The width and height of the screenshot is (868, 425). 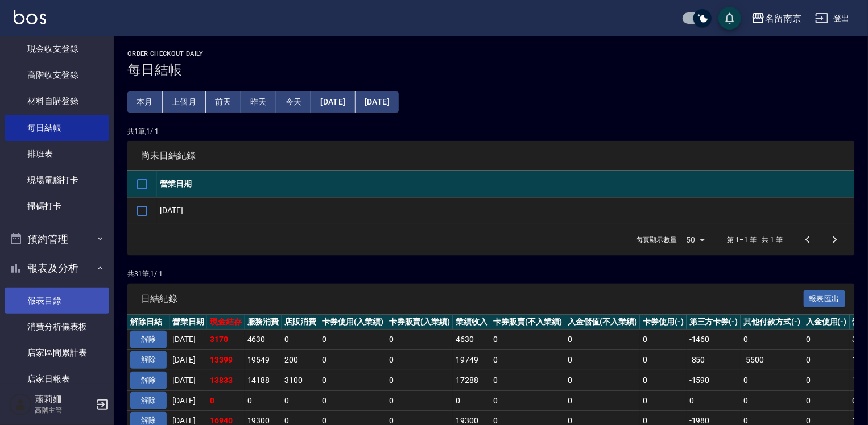 I want to click on p: 共 1 筆, 1 / 1, so click(x=491, y=131).